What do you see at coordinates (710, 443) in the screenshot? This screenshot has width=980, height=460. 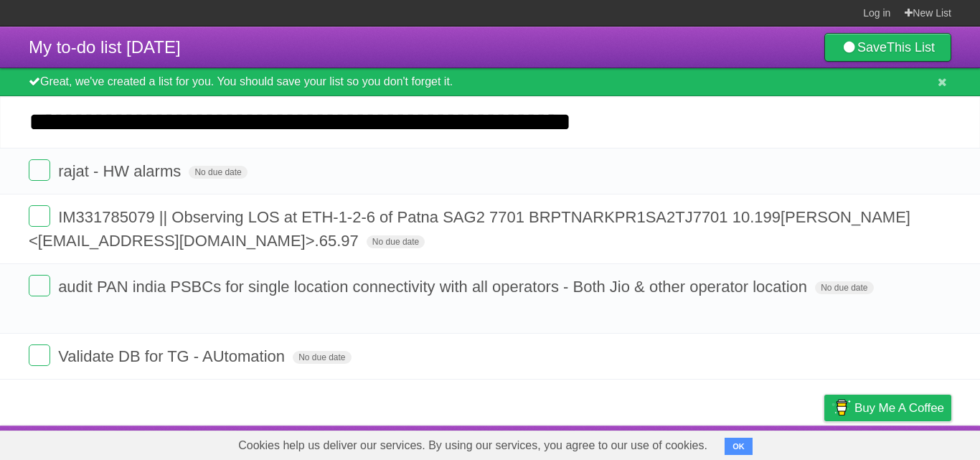 I see `a: Developers` at bounding box center [710, 443].